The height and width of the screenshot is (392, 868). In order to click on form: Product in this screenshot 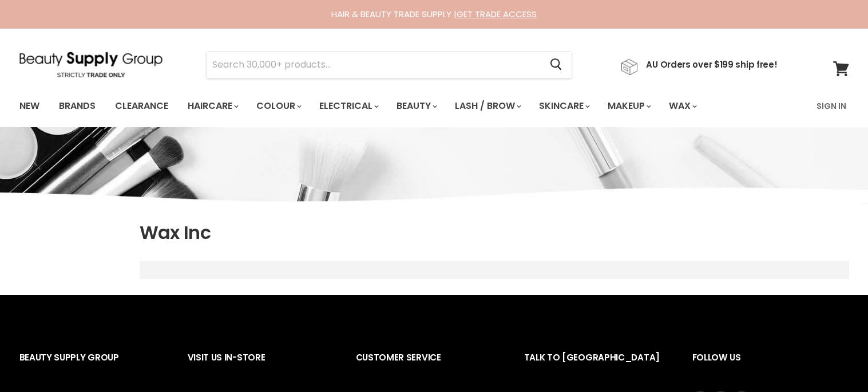, I will do `click(389, 65)`.